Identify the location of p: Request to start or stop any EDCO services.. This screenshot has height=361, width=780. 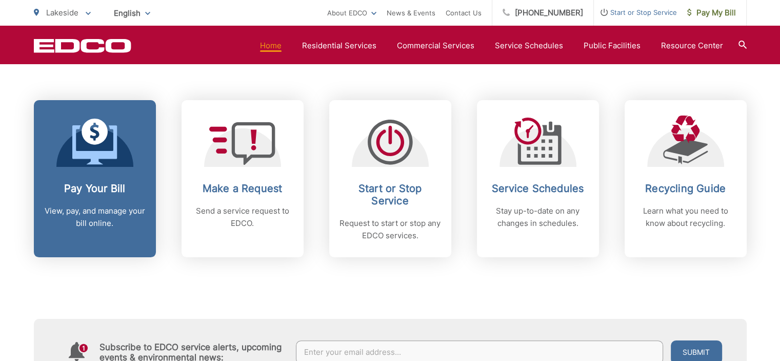
(390, 229).